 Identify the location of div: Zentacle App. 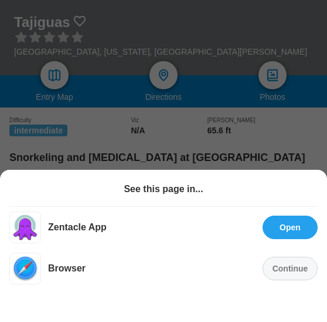
(77, 227).